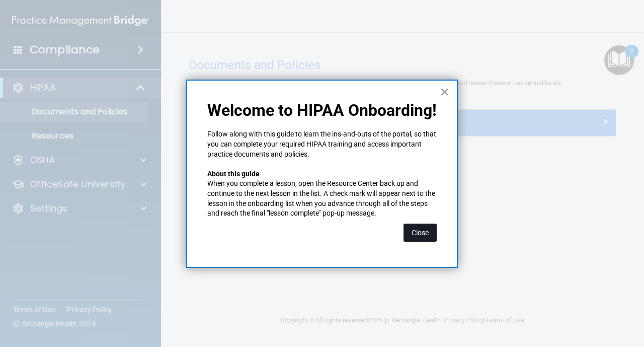  I want to click on strong: About this guide, so click(234, 174).